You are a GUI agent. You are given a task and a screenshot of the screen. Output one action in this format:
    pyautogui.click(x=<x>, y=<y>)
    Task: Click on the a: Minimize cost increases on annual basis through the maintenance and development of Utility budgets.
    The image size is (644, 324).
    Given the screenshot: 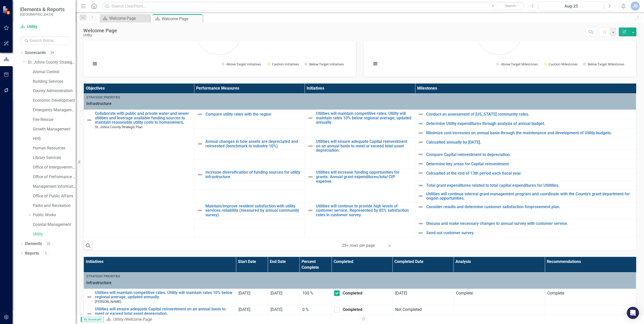 What is the action you would take?
    pyautogui.click(x=530, y=133)
    